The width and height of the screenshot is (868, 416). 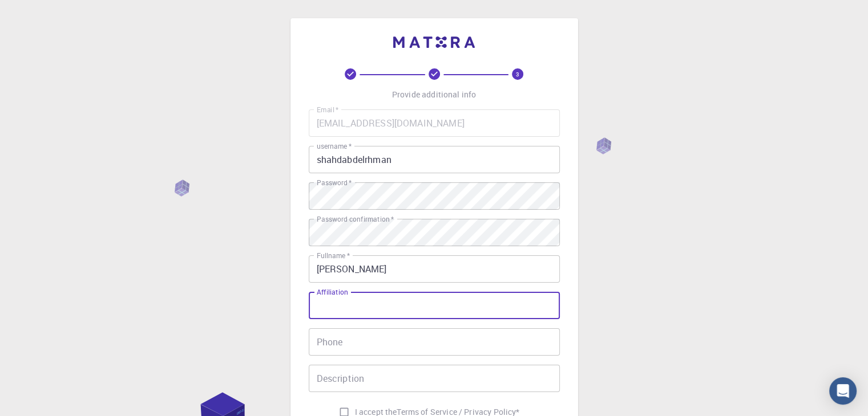 I want to click on label: Password confirmation, so click(x=355, y=219).